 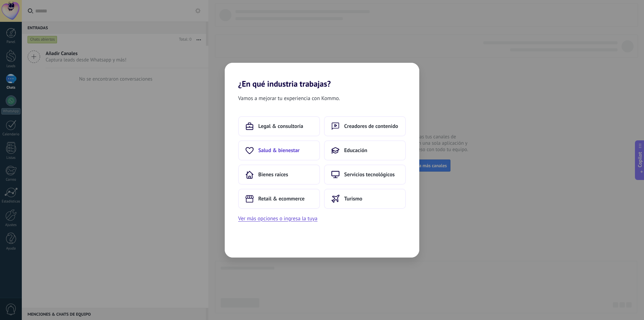 I want to click on span: Educación, so click(x=356, y=150).